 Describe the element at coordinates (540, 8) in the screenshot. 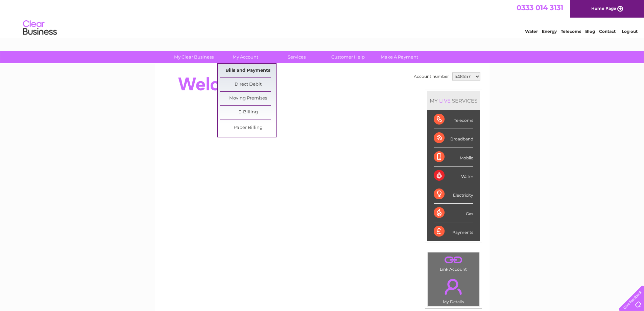

I see `span: 0333 014 3131` at that location.